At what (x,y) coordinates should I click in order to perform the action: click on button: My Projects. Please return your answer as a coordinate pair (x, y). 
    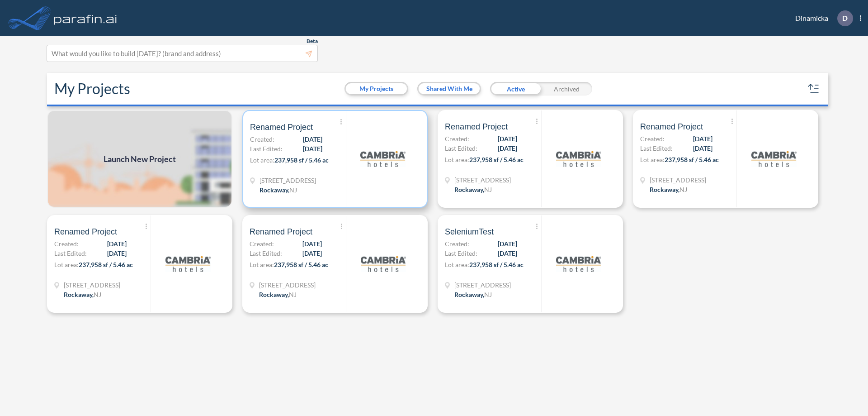
    Looking at the image, I should click on (376, 88).